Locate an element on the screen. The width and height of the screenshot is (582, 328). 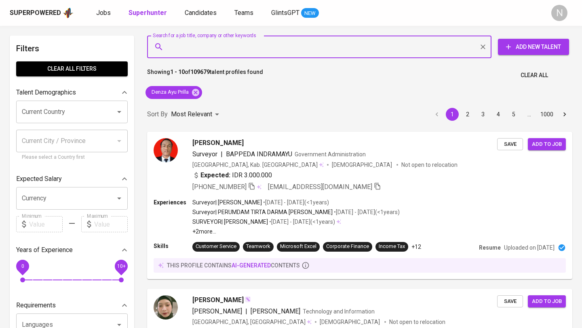
img: magic_wand.svg is located at coordinates (248, 300).